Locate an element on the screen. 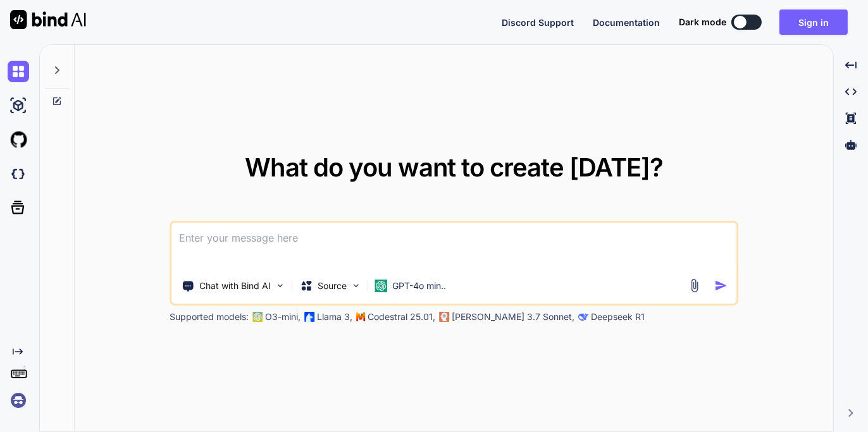  img: ai-studio is located at coordinates (19, 105).